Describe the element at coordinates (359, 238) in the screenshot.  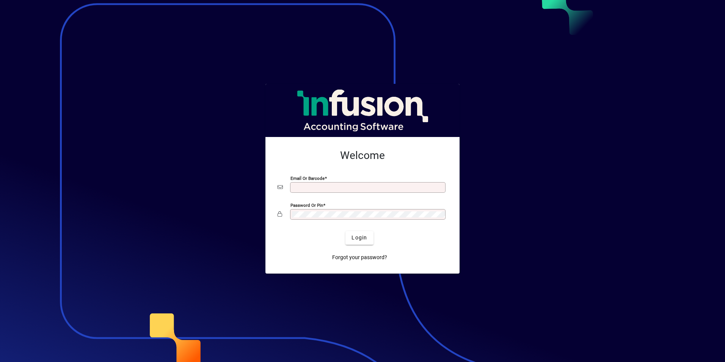
I see `button: Login` at that location.